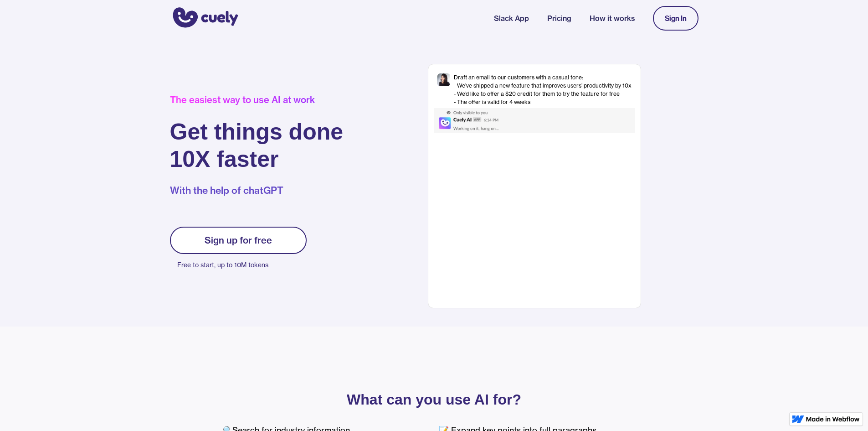  Describe the element at coordinates (257, 145) in the screenshot. I see `h1: Get things done 10X faster` at that location.